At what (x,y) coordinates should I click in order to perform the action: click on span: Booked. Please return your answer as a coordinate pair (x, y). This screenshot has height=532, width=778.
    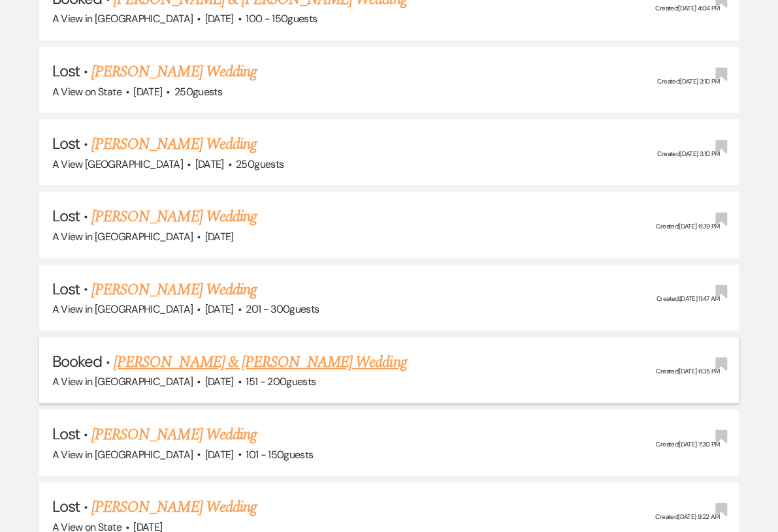
    Looking at the image, I should click on (77, 361).